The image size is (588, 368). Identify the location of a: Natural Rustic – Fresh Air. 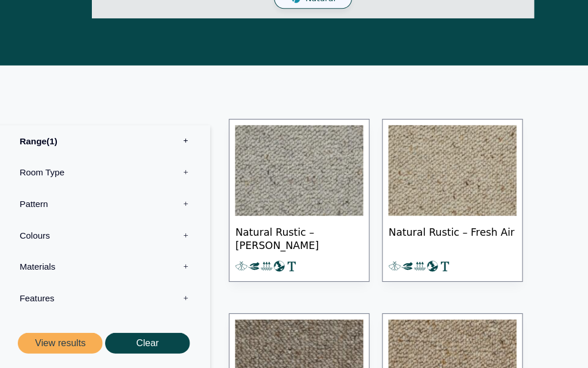
(422, 207).